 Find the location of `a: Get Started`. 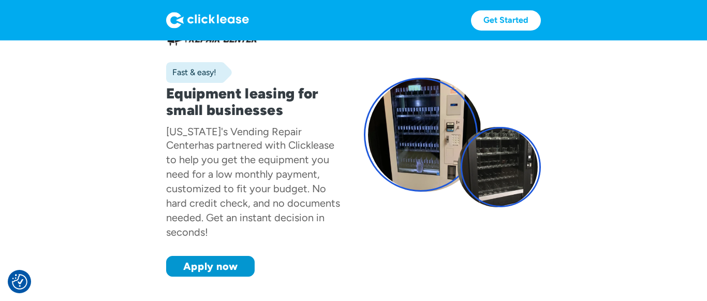

a: Get Started is located at coordinates (505, 20).